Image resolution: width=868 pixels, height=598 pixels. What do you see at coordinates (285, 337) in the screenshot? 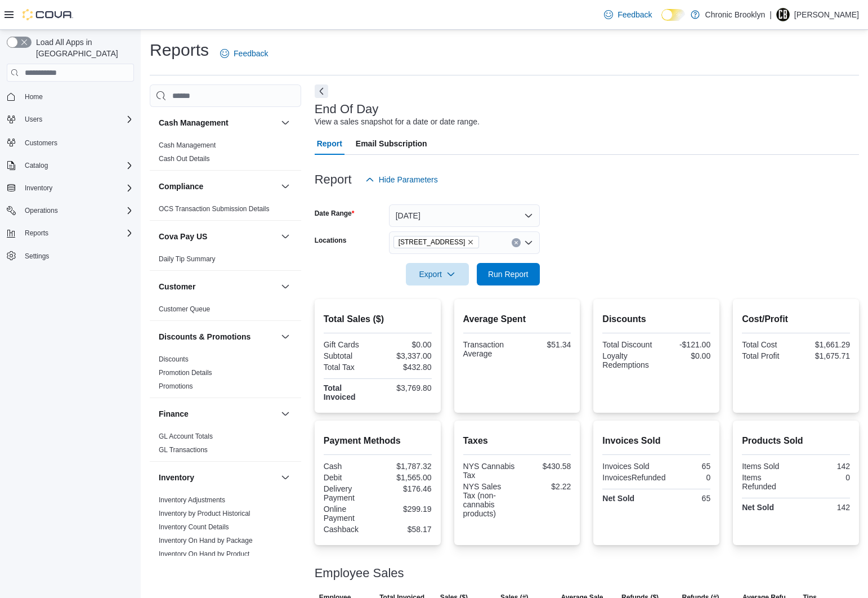
I see `button: Discounts & Promotions` at bounding box center [285, 337].